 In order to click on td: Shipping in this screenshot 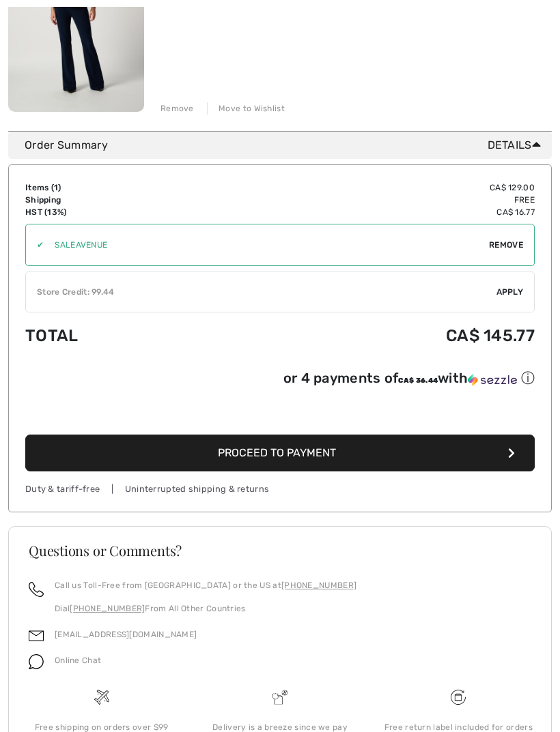, I will do `click(120, 200)`.